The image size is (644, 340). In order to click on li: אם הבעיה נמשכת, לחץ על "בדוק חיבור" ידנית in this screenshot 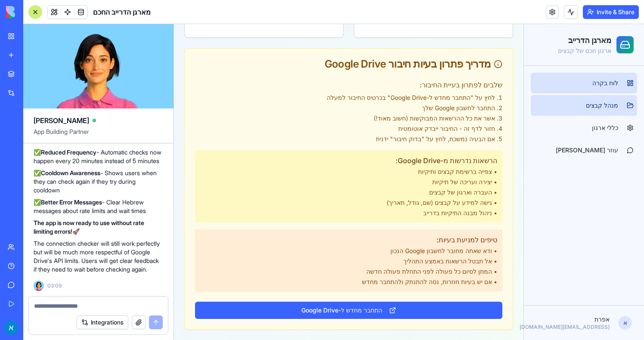, I will do `click(175, 115)`.